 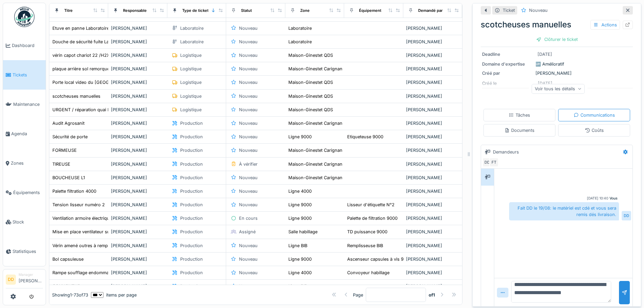 What do you see at coordinates (557, 64) in the screenshot?
I see `div: 🆙 Amélioratif` at bounding box center [557, 64].